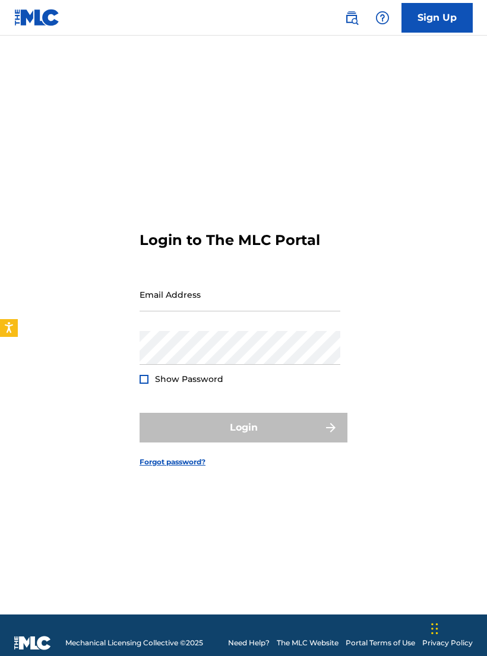 The image size is (487, 656). Describe the element at coordinates (172, 462) in the screenshot. I see `a: Forgot password?` at that location.